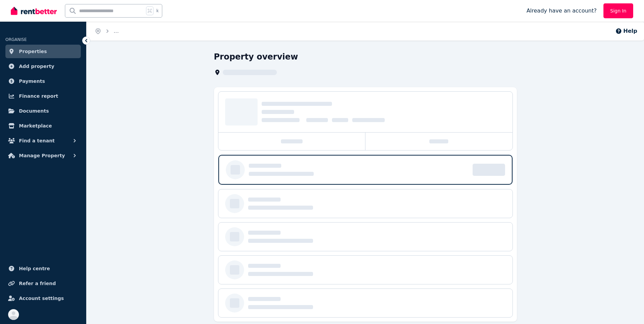  Describe the element at coordinates (43, 155) in the screenshot. I see `button: Manage Property` at that location.